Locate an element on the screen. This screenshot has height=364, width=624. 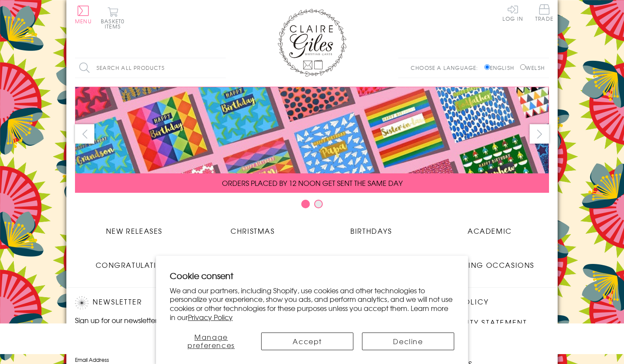
a: Trade is located at coordinates (544, 13).